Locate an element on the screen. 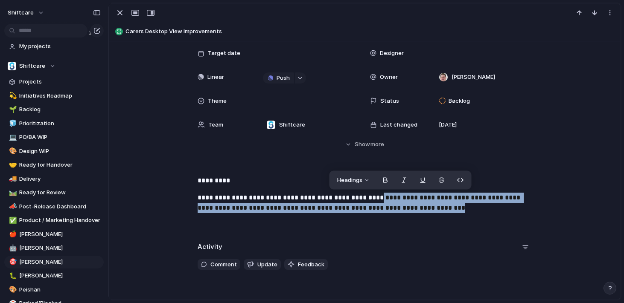  a: 🚚Delivery is located at coordinates (54, 179).